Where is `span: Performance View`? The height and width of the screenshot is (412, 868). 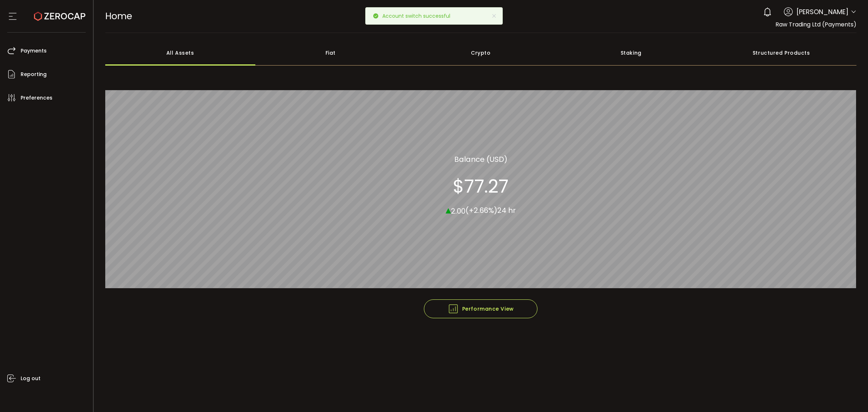
span: Performance View is located at coordinates (481, 309).